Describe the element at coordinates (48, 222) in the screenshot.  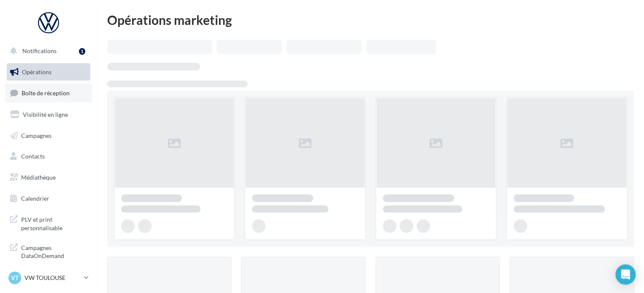
I see `a: PLV et print personnalisable` at that location.